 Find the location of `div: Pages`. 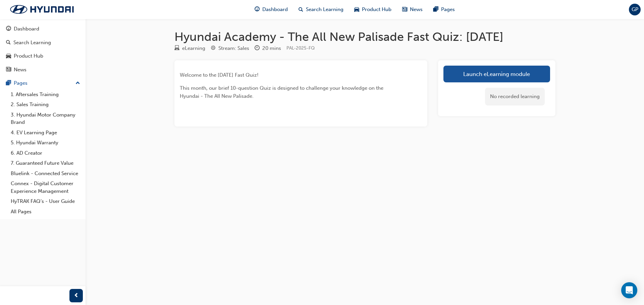

div: Pages is located at coordinates (20, 83).